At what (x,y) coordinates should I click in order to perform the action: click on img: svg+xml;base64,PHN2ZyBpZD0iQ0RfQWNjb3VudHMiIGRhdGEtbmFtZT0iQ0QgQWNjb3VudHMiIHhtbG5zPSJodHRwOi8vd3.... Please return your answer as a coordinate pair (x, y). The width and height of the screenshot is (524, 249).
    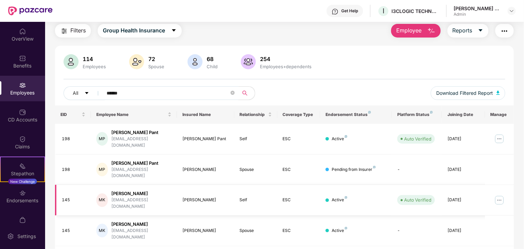
    Looking at the image, I should click on (23, 112).